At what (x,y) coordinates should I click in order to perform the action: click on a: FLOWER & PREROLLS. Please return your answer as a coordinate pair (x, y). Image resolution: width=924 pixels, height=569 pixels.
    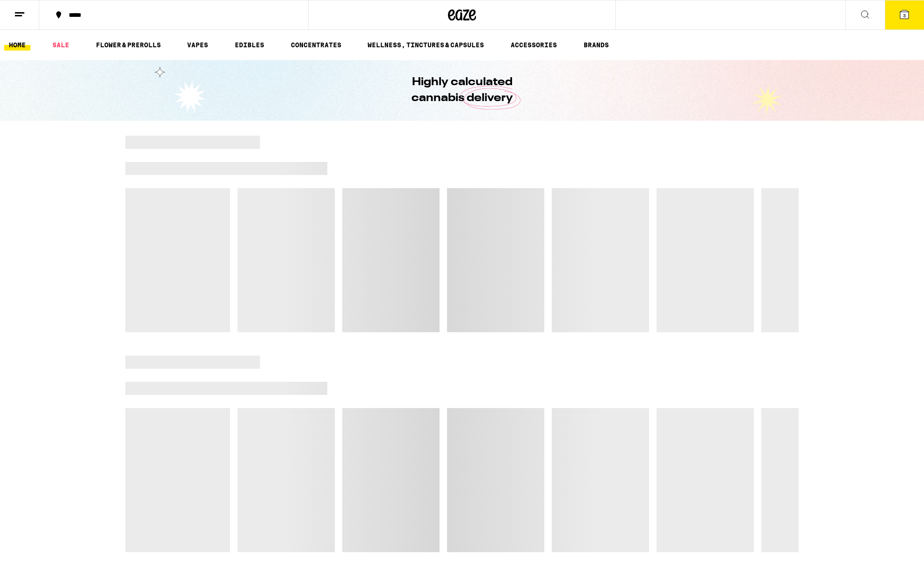
    Looking at the image, I should click on (128, 45).